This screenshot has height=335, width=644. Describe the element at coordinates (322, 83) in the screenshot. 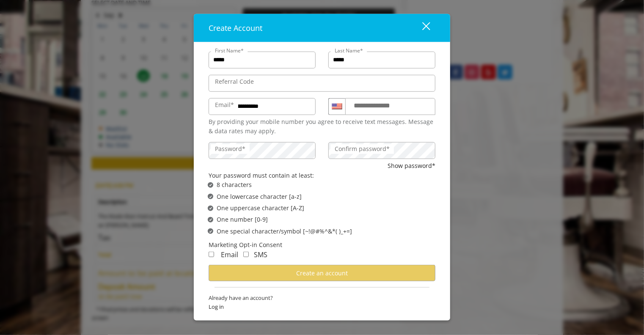

I see `input: ReferralCode` at that location.